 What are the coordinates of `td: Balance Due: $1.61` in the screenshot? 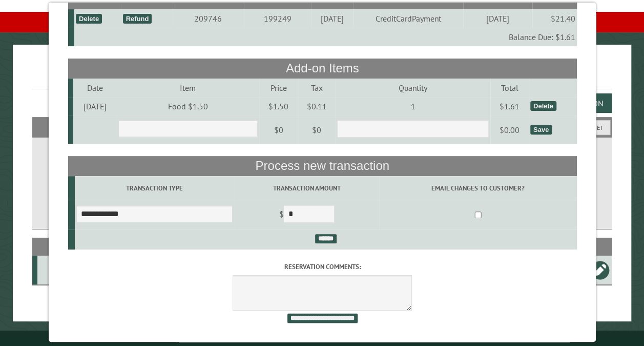 It's located at (325, 37).